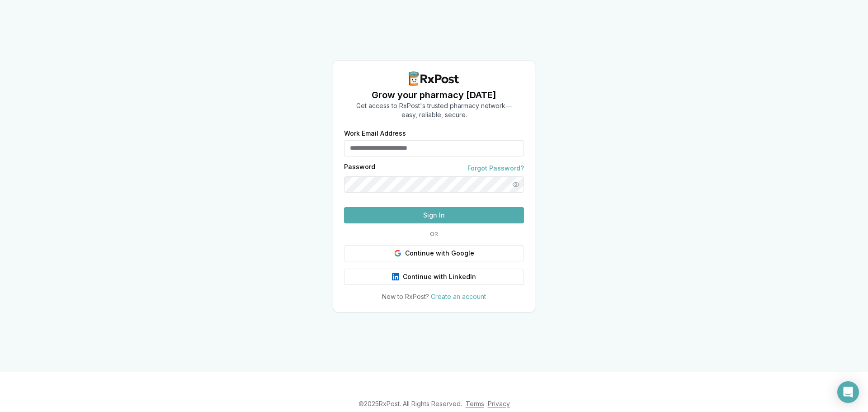  Describe the element at coordinates (434, 79) in the screenshot. I see `img: RxPost Logo` at that location.